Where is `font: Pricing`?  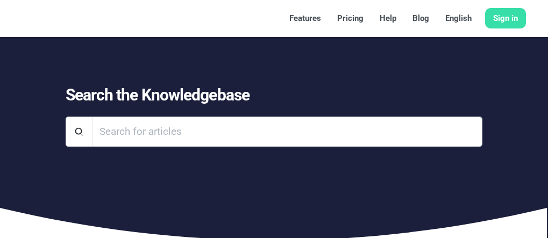 font: Pricing is located at coordinates (350, 18).